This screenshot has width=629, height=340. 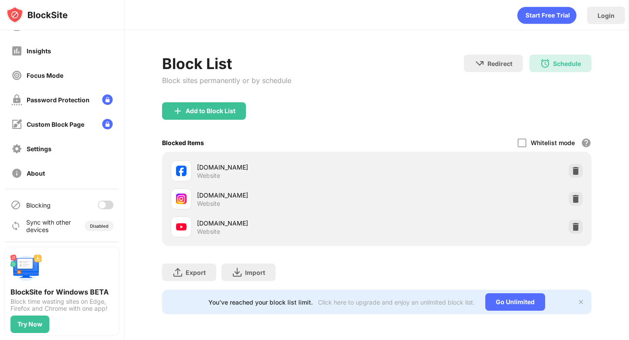 What do you see at coordinates (17, 173) in the screenshot?
I see `img: about-off.svg` at bounding box center [17, 173].